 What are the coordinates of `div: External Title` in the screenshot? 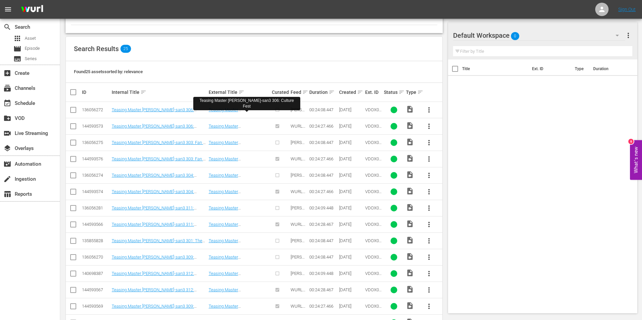 It's located at (239, 92).